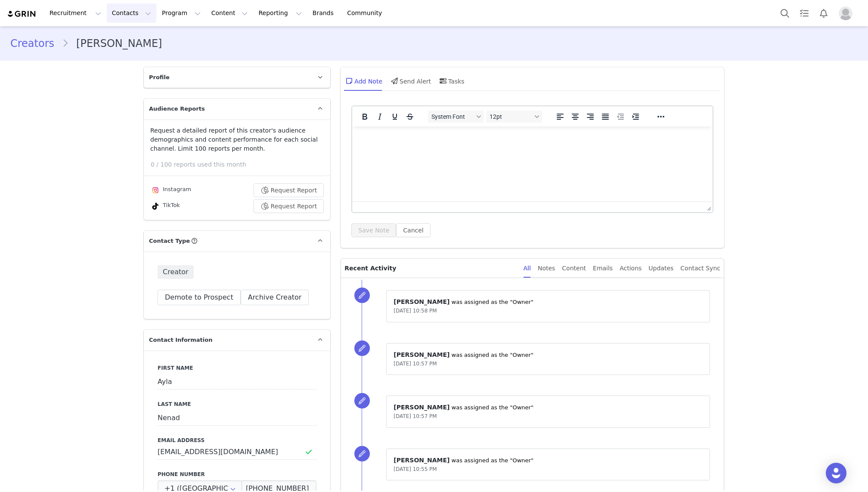  What do you see at coordinates (237, 441) in the screenshot?
I see `label: Email Address` at bounding box center [237, 441].